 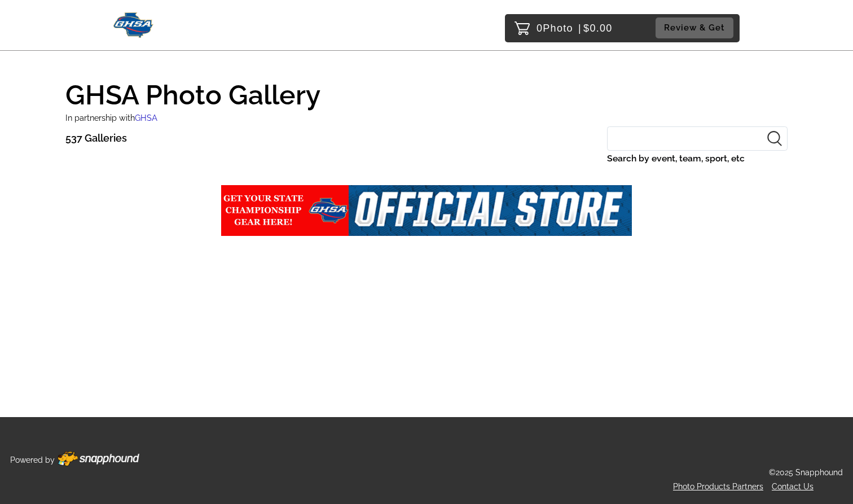 What do you see at coordinates (574, 28) in the screenshot?
I see `p: 0 $0.00` at bounding box center [574, 28].